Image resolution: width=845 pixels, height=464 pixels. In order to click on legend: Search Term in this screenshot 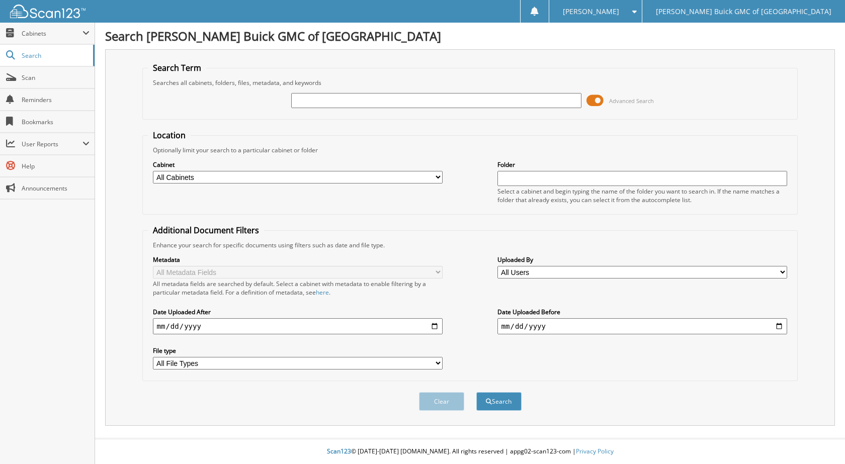, I will do `click(177, 68)`.